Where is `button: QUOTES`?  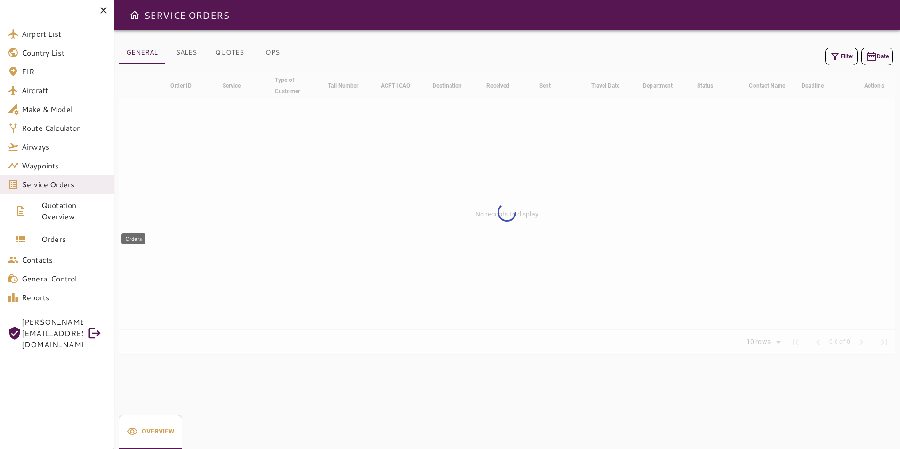
button: QUOTES is located at coordinates (229, 53).